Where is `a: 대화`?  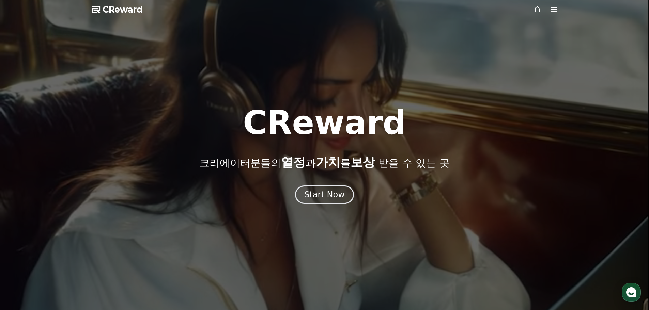
a: 대화 is located at coordinates (66, 224).